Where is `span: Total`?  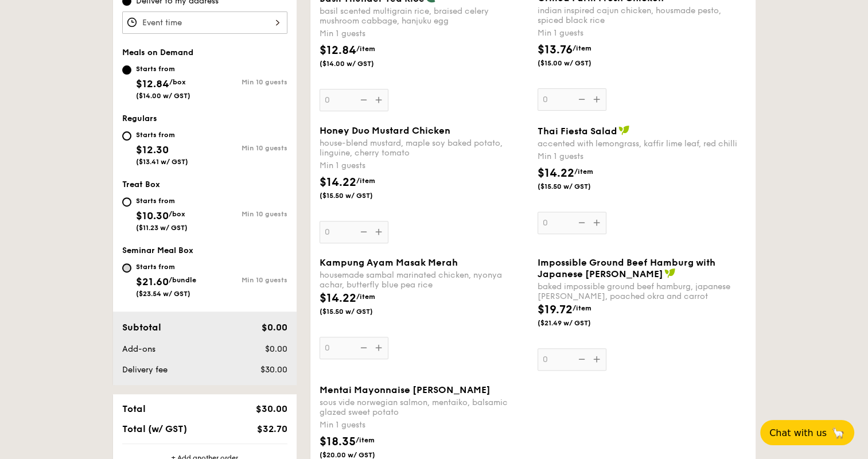
span: Total is located at coordinates (134, 409).